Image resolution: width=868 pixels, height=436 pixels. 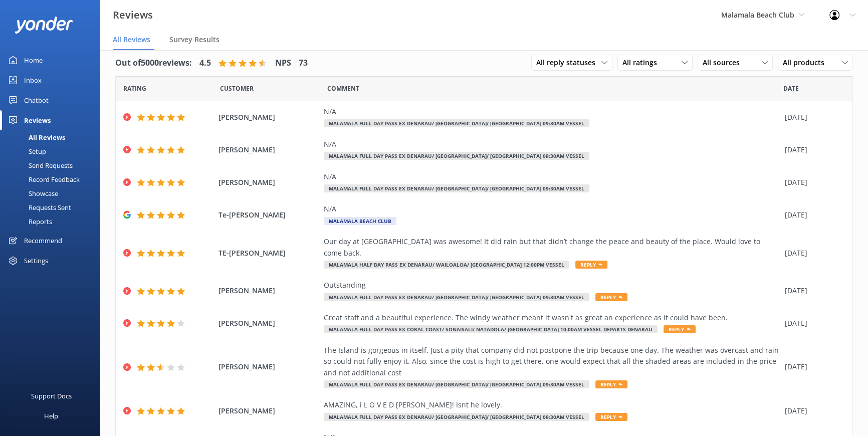 What do you see at coordinates (33, 61) in the screenshot?
I see `div: Home` at bounding box center [33, 61].